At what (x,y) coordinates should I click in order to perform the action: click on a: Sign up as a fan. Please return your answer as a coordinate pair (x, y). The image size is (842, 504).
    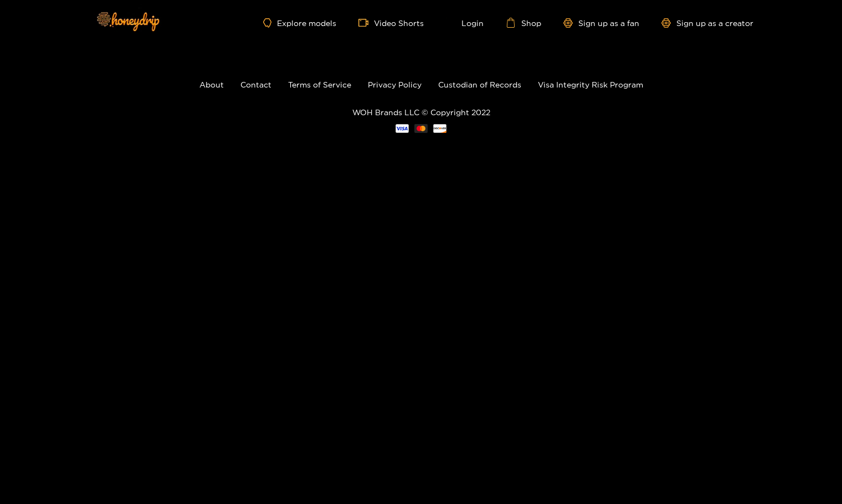
    Looking at the image, I should click on (601, 23).